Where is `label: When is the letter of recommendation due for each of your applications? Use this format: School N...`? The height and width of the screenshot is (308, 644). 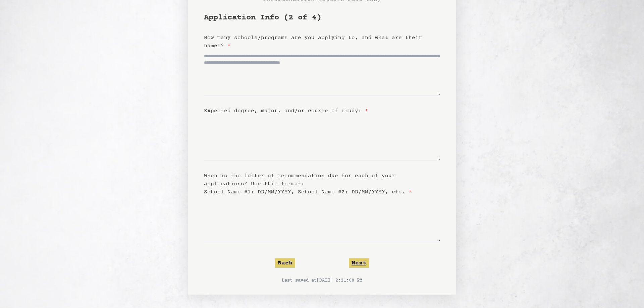
label: When is the letter of recommendation due for each of your applications? Use this format: School N... is located at coordinates (308, 184).